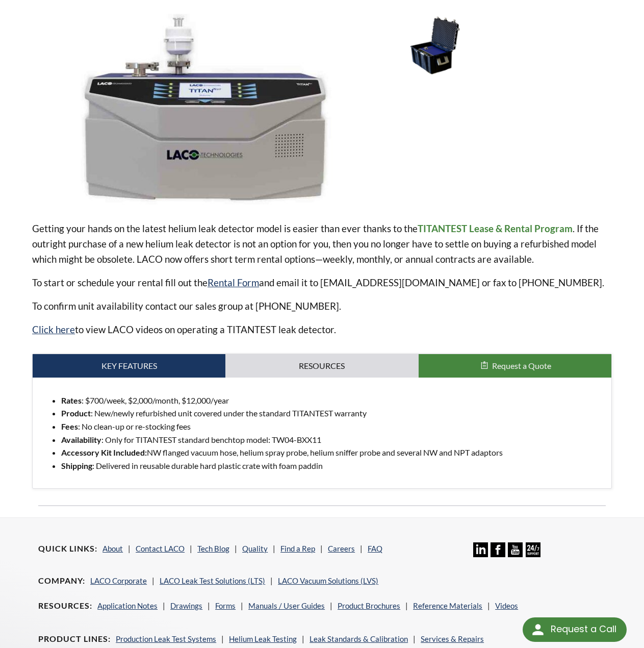 This screenshot has height=648, width=644. What do you see at coordinates (76, 412) in the screenshot?
I see `strong: Product` at bounding box center [76, 412].